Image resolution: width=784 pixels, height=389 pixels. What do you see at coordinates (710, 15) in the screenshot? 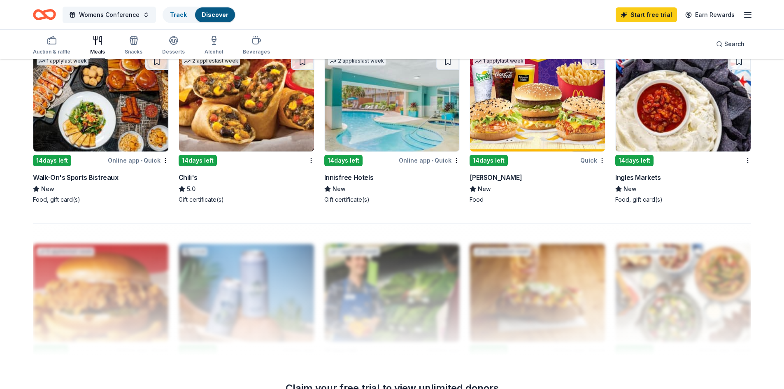
I see `a: Earn Rewards` at bounding box center [710, 15].